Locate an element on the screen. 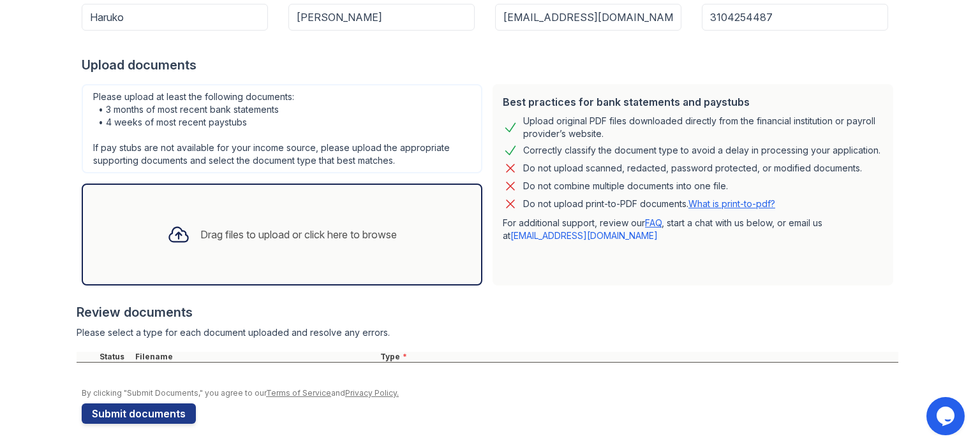 Image resolution: width=980 pixels, height=448 pixels. div: Drag files to upload or click here to browse is located at coordinates (298, 235).